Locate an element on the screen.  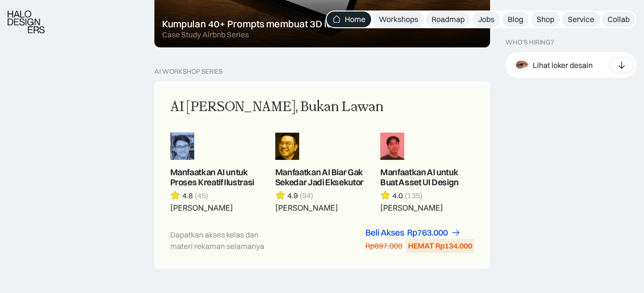
div: WHO’S HIRING? is located at coordinates (529, 42).